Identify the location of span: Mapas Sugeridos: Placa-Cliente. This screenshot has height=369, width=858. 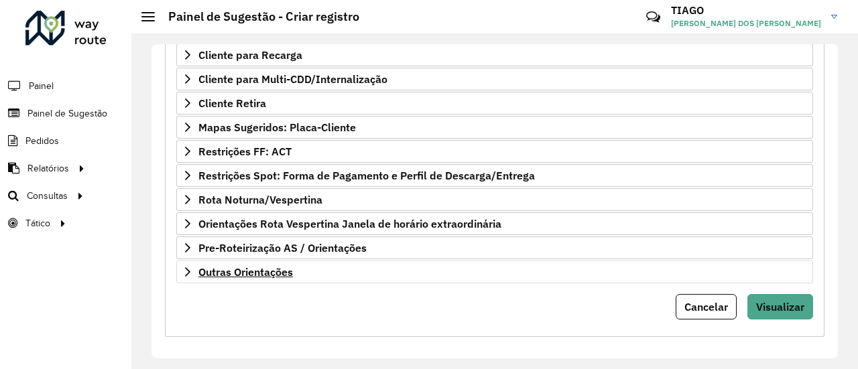
(277, 127).